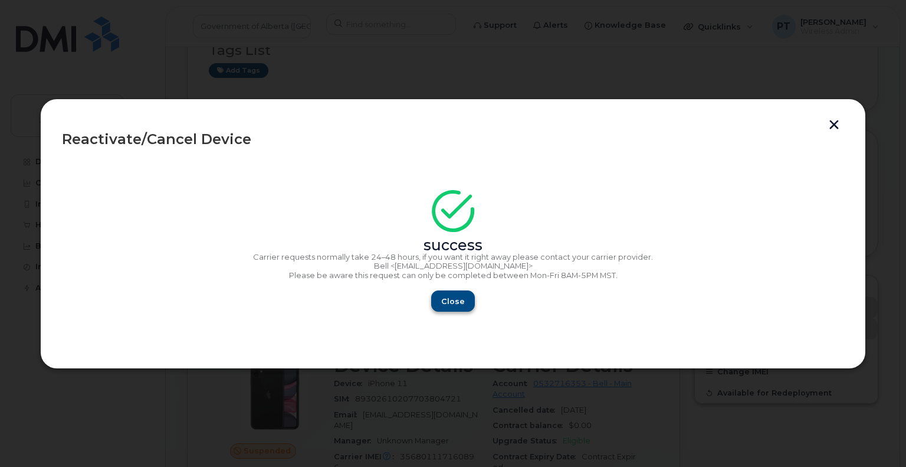 This screenshot has height=467, width=906. What do you see at coordinates (453, 245) in the screenshot?
I see `div: success` at bounding box center [453, 245].